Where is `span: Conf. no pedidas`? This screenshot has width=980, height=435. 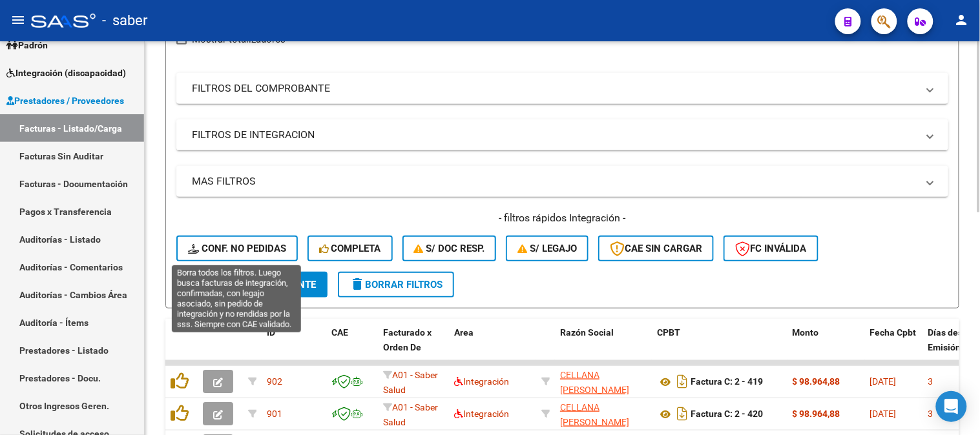 span: Conf. no pedidas is located at coordinates (237, 249).